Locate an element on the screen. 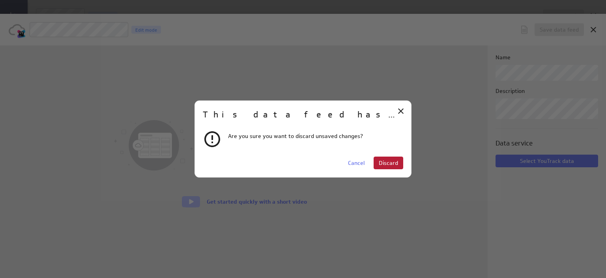  p: Are you sure you want to discard unsaved changes? is located at coordinates (296, 136).